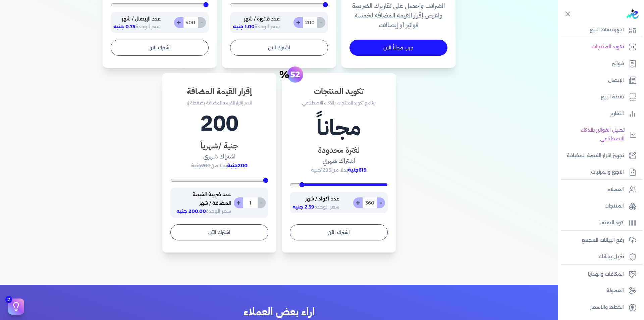 The height and width of the screenshot is (320, 644). I want to click on span: 52, so click(295, 74).